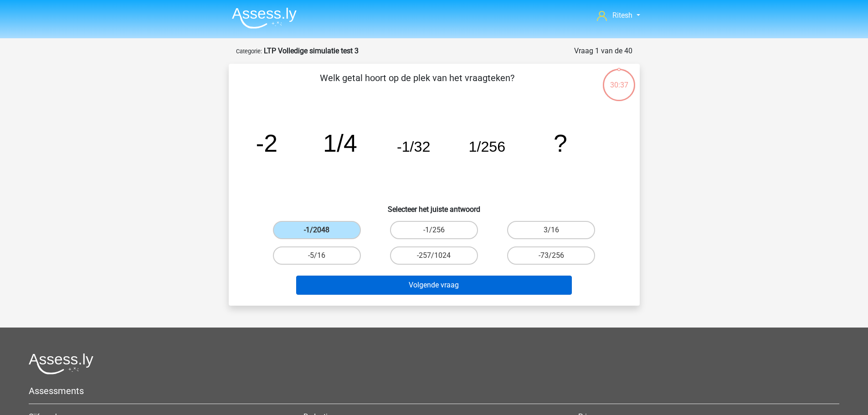 This screenshot has width=868, height=415. I want to click on tspan: -1/32, so click(413, 147).